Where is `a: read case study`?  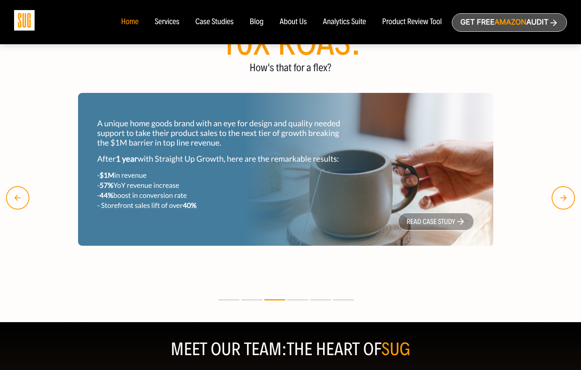 a: read case study is located at coordinates (435, 222).